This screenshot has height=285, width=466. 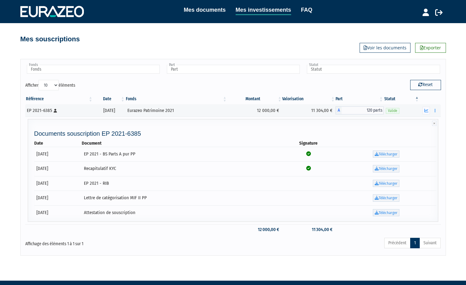 I want to click on th: Date, so click(x=58, y=143).